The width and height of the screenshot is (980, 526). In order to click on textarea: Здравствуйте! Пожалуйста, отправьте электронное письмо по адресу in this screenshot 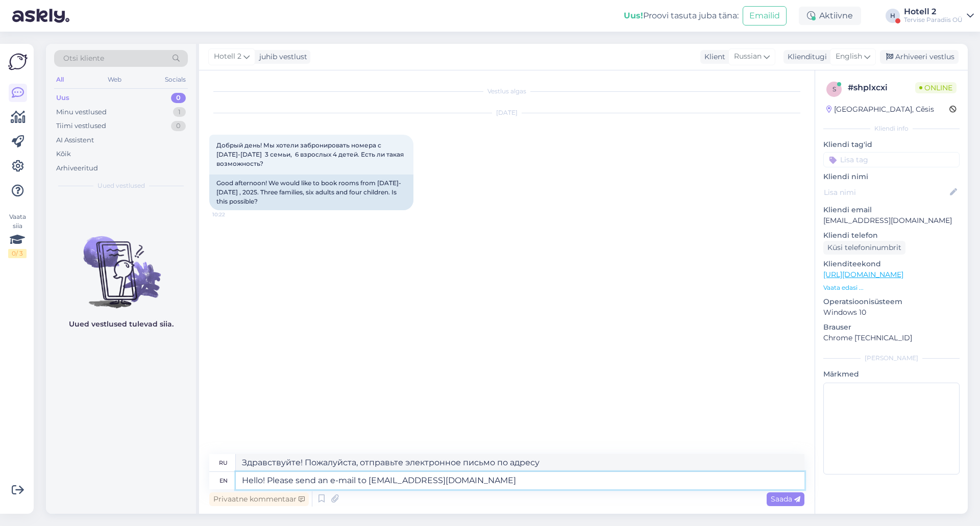, I will do `click(520, 463)`.